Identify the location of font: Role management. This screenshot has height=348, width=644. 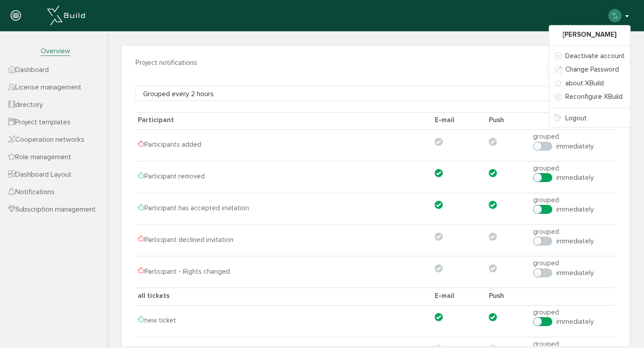
(43, 157).